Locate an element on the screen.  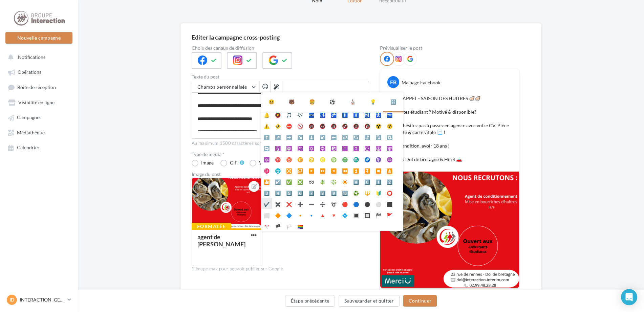
span: Boîte de réception is located at coordinates (36, 87).